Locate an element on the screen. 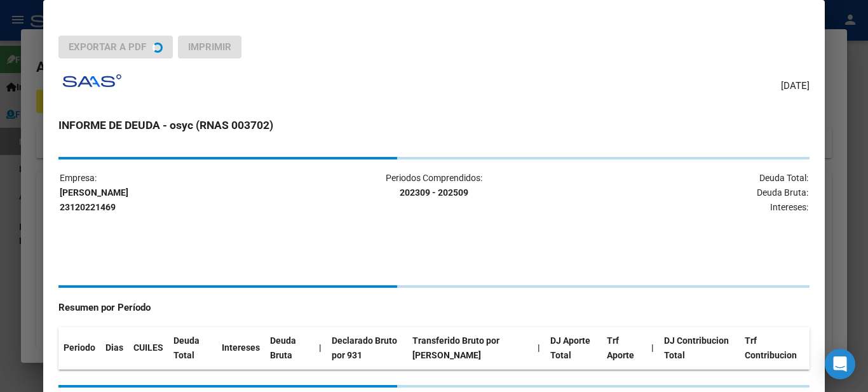  p: Deuda Total: Deuda Bruta: Intereses: is located at coordinates (684, 192).